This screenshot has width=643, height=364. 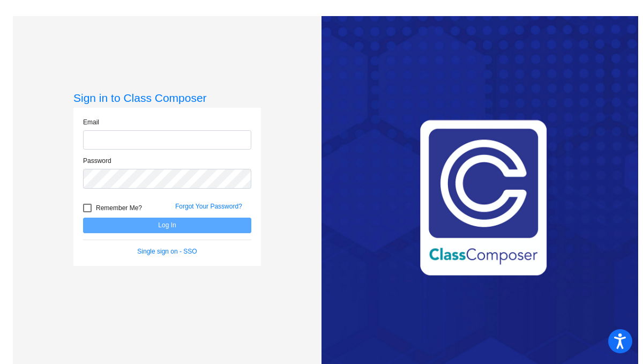 What do you see at coordinates (166, 251) in the screenshot?
I see `a: Single sign on - SSO` at bounding box center [166, 251].